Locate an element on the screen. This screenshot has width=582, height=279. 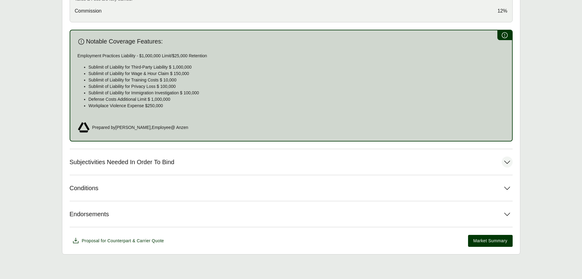
a: Proposal for Counterpart & Carrier Quote is located at coordinates (118, 240).